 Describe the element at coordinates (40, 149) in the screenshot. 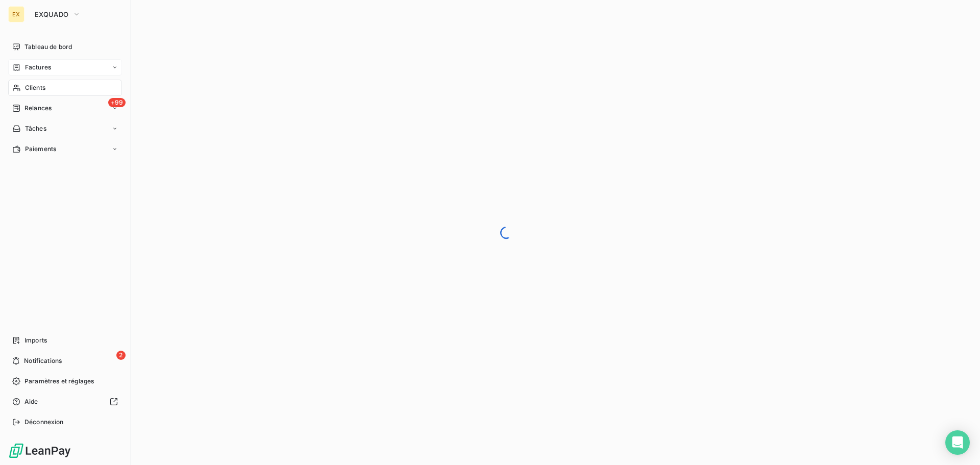

I see `span: Paiements` at that location.